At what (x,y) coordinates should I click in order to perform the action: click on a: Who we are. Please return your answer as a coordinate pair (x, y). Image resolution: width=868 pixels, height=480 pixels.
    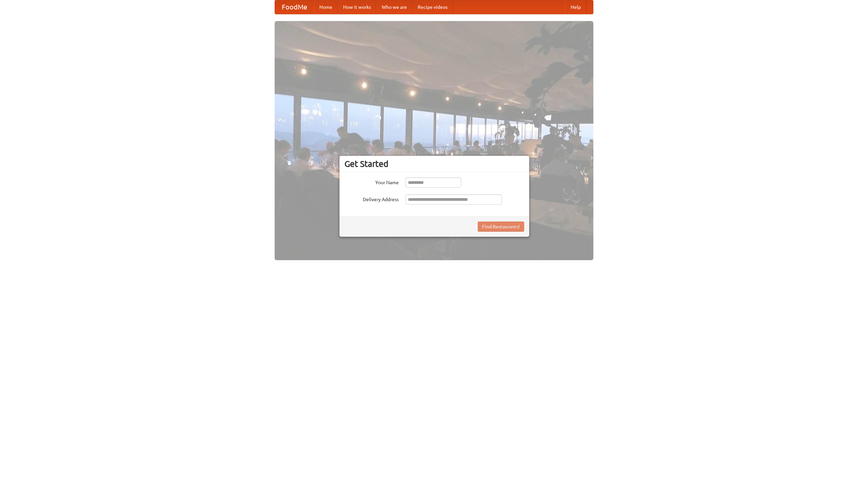
    Looking at the image, I should click on (394, 7).